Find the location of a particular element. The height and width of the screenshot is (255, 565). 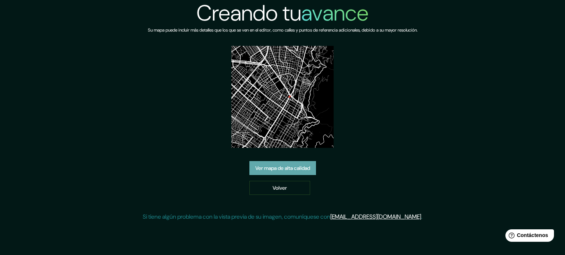

font: Contáctenos is located at coordinates (33, 9).